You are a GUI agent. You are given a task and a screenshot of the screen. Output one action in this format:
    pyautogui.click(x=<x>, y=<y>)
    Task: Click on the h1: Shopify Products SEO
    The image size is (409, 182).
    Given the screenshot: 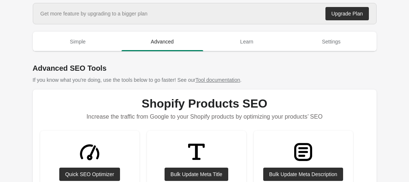 What is the action you would take?
    pyautogui.click(x=205, y=104)
    